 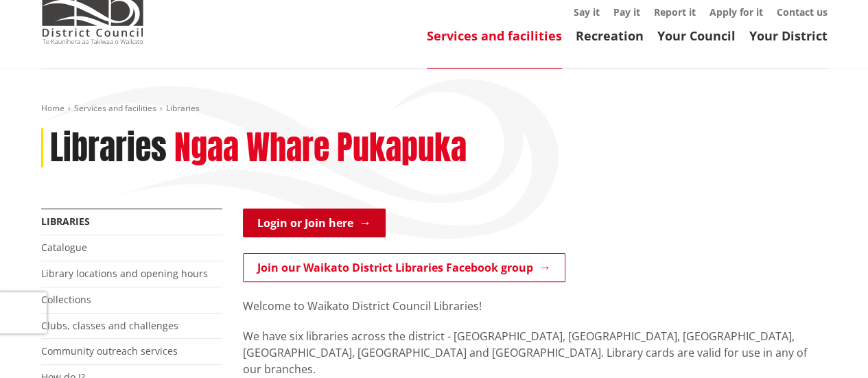 What do you see at coordinates (66, 299) in the screenshot?
I see `a: Collections` at bounding box center [66, 299].